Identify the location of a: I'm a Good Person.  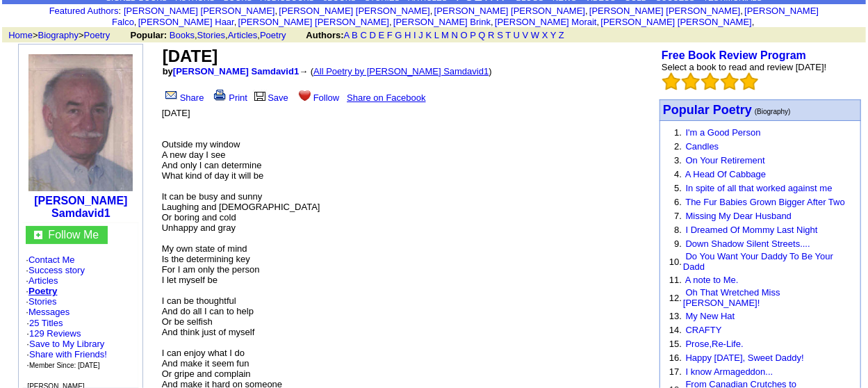
(724, 132).